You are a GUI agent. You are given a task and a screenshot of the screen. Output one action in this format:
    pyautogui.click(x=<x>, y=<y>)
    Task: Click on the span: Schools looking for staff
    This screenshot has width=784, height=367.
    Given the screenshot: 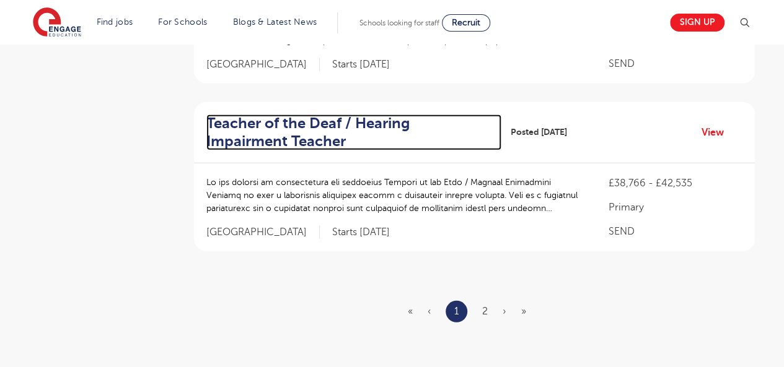 What is the action you would take?
    pyautogui.click(x=399, y=23)
    